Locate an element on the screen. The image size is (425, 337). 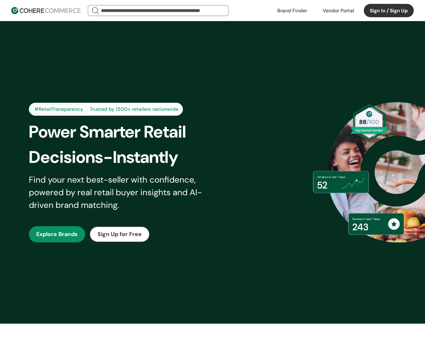
button: Sign Up for Free is located at coordinates (120, 234).